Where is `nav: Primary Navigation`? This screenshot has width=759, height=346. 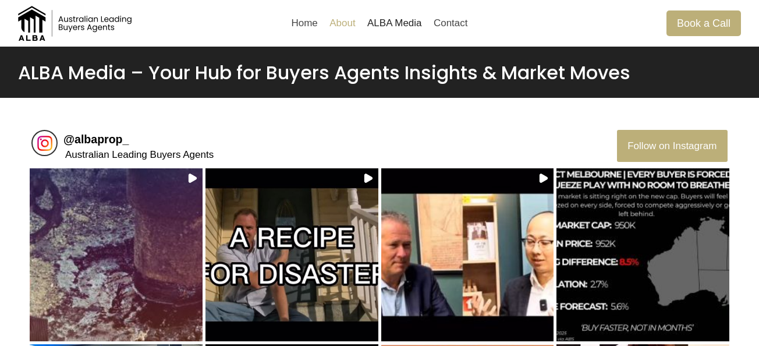 nav: Primary Navigation is located at coordinates (379, 23).